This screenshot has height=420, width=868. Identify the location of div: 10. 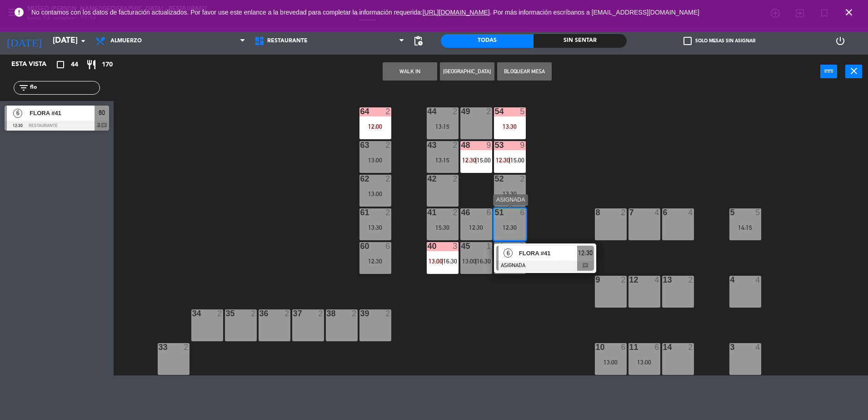
(595, 347).